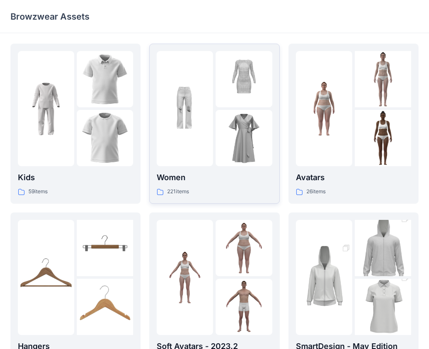  I want to click on p: 59 items, so click(38, 192).